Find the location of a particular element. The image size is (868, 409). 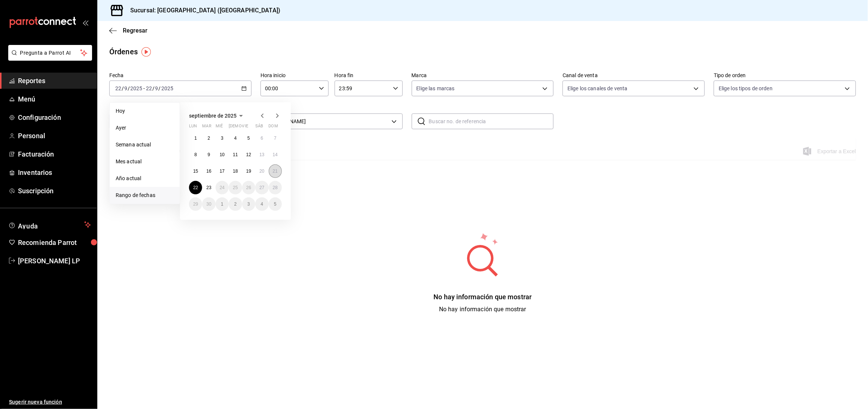

label: Hora inicio is located at coordinates (295, 76).